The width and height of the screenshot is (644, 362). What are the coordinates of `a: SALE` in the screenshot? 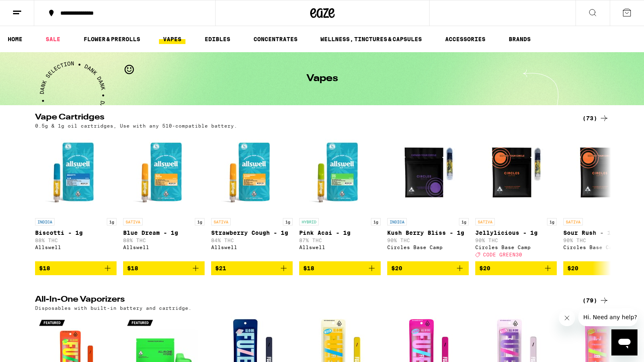 It's located at (53, 39).